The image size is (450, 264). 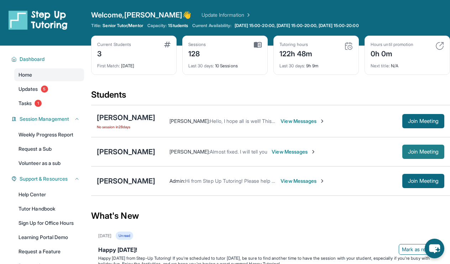 What do you see at coordinates (417, 249) in the screenshot?
I see `span: Mark as read` at bounding box center [417, 249].